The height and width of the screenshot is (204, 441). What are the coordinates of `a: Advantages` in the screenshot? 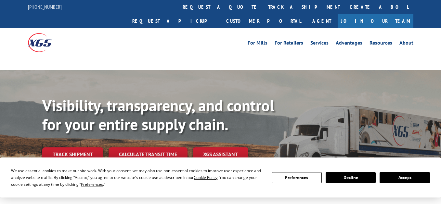 It's located at (349, 44).